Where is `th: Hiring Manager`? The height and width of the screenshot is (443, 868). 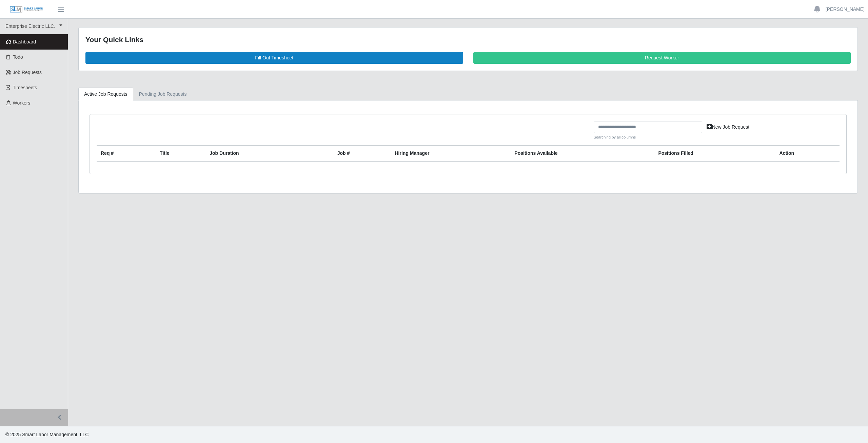
th: Hiring Manager is located at coordinates (450, 153).